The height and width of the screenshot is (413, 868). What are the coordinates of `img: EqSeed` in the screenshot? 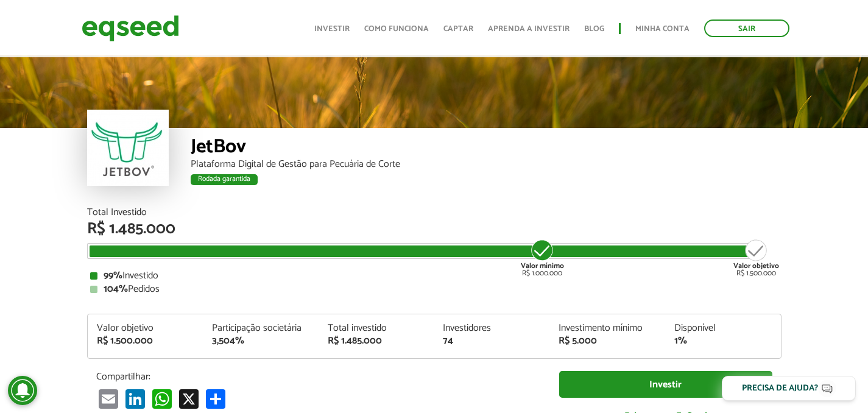 It's located at (131, 28).